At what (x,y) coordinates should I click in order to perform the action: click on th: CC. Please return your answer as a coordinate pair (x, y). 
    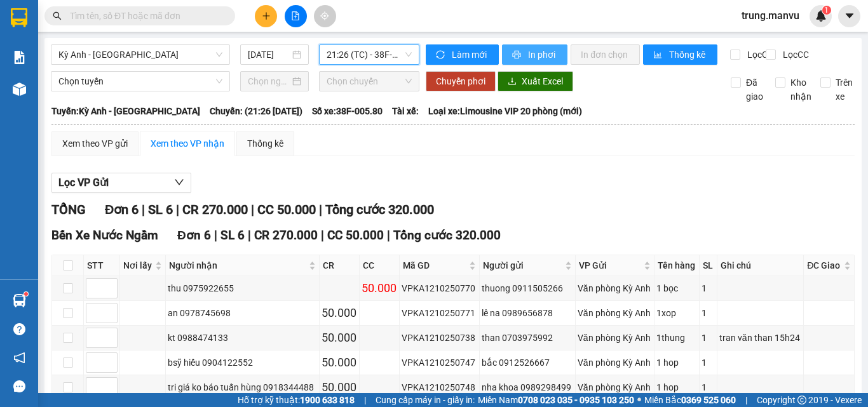
    Looking at the image, I should click on (379, 266).